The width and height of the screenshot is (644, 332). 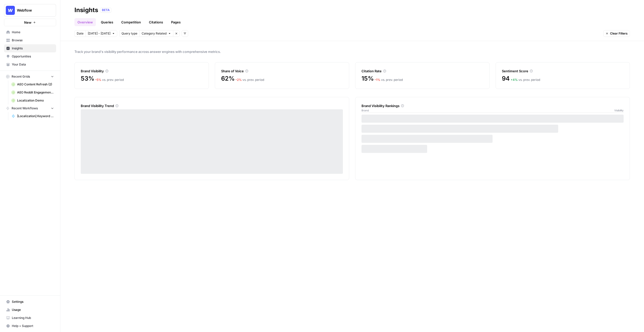 I want to click on span: – 5 %, so click(x=98, y=79).